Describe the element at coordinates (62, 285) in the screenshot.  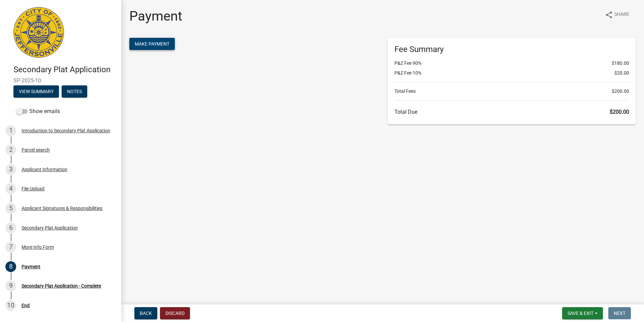
I see `div: Secondary Plat Application - Complete` at that location.